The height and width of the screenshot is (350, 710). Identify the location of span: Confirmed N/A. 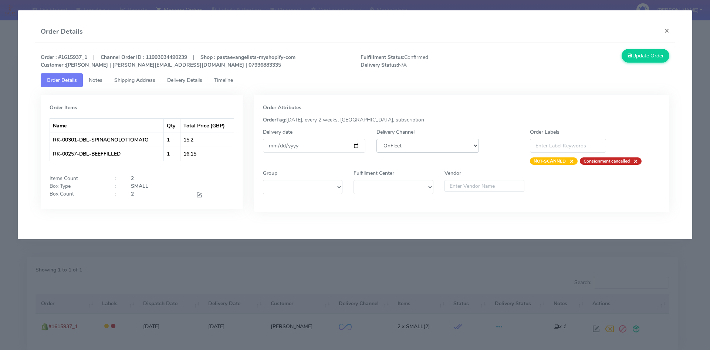
(435, 61).